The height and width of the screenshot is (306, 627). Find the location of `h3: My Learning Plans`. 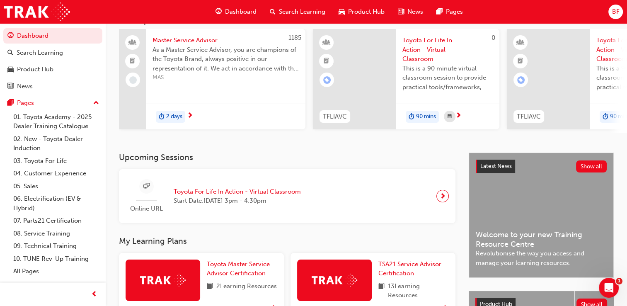

h3: My Learning Plans is located at coordinates (287, 241).